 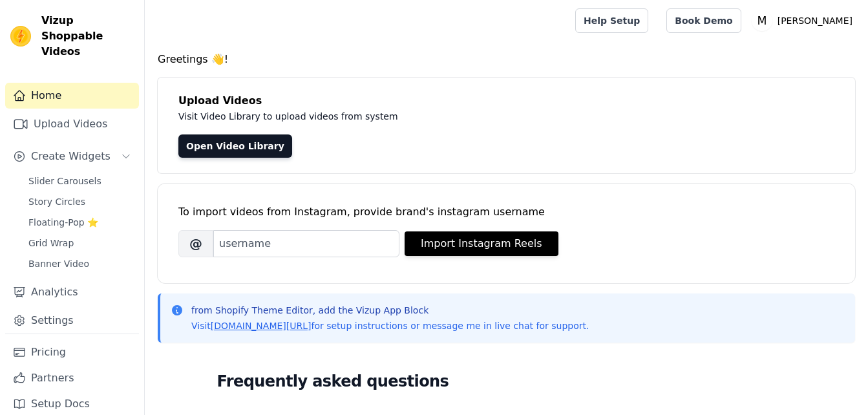 I want to click on a: Home, so click(x=72, y=96).